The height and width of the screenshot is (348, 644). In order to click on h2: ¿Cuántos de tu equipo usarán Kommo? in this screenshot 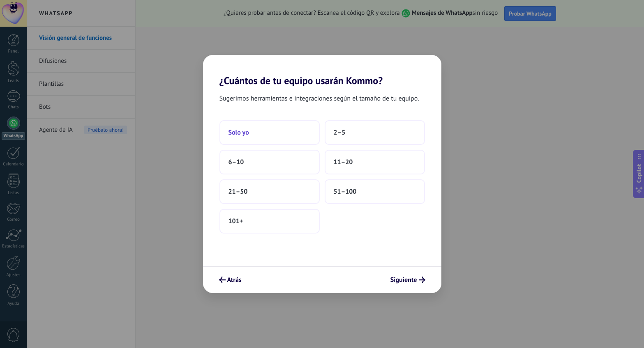, I will do `click(322, 71)`.